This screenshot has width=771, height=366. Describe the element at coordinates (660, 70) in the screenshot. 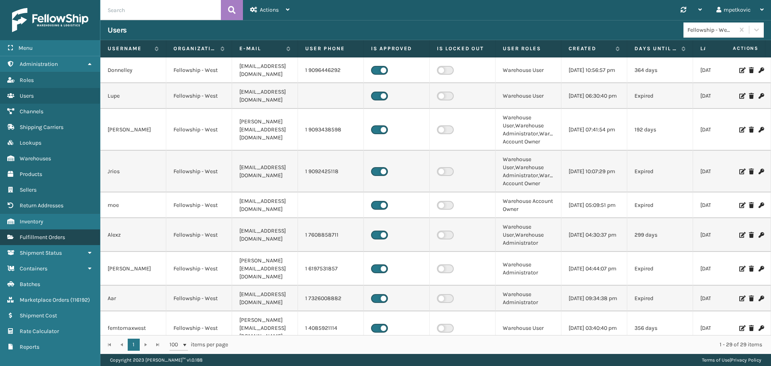

I see `td: 364 days` at that location.